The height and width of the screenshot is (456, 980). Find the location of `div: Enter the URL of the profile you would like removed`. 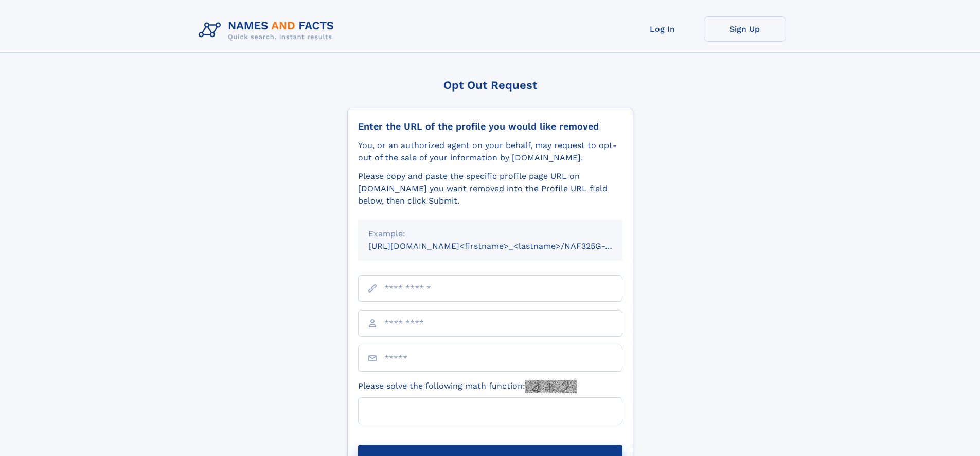

div: Enter the URL of the profile you would like removed is located at coordinates (490, 127).